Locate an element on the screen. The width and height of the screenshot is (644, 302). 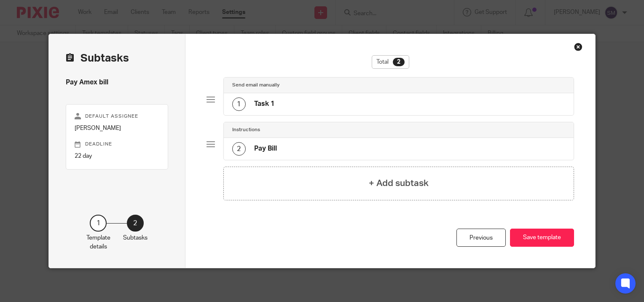
h4: Pay Bill is located at coordinates (265, 148).